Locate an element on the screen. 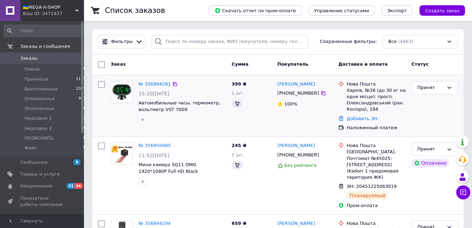 The image size is (472, 228). input: Поиск is located at coordinates (45, 31).